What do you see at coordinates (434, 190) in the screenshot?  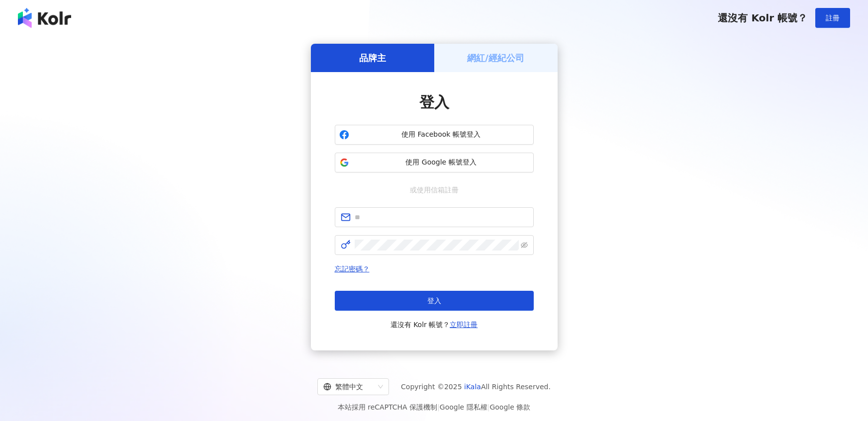 I see `span: 或使用信箱註冊` at bounding box center [434, 190].